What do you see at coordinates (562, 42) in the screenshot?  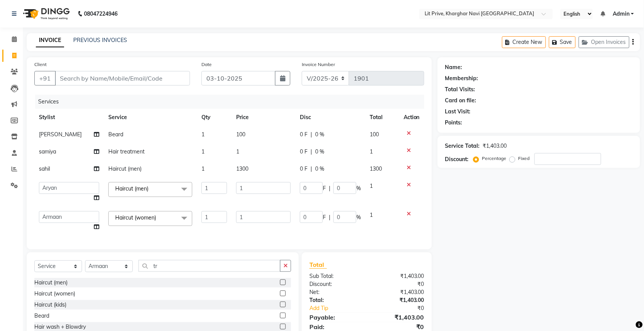 I see `button: Save` at bounding box center [562, 42].